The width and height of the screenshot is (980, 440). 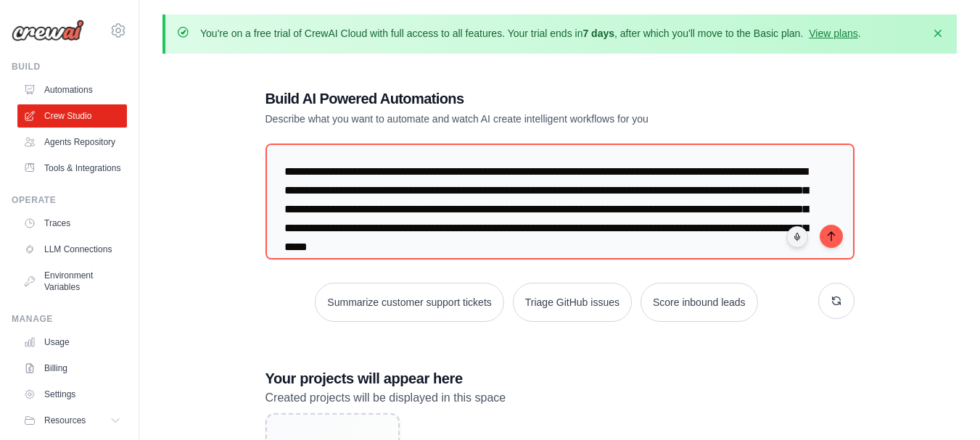 What do you see at coordinates (797, 237) in the screenshot?
I see `button: Click to speak your automation idea` at bounding box center [797, 237].